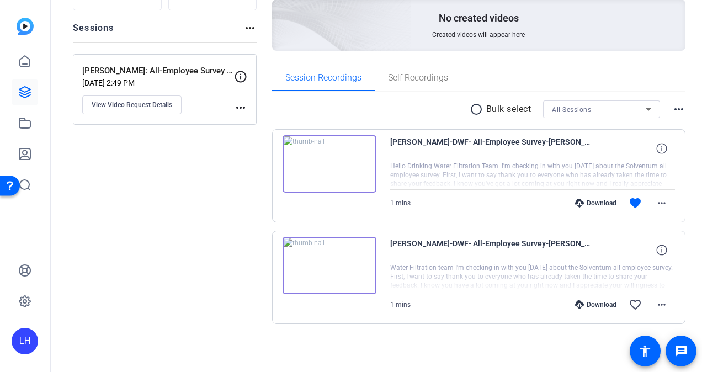 The width and height of the screenshot is (702, 372). I want to click on p: Bulk select, so click(509, 109).